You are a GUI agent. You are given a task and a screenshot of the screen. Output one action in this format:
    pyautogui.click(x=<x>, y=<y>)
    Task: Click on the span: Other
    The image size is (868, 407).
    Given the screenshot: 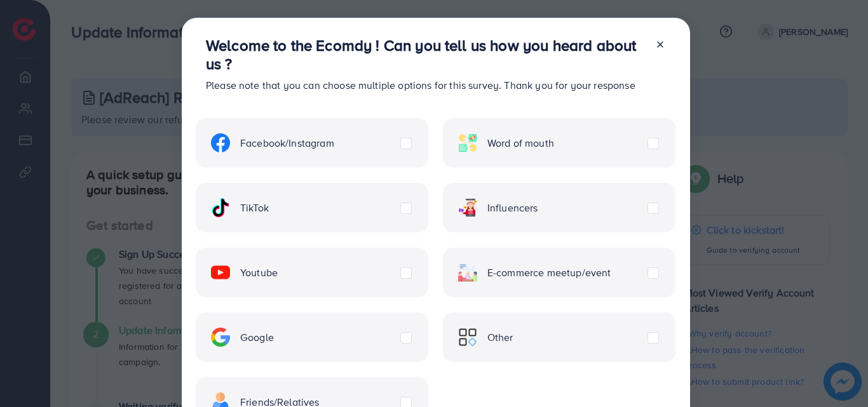 What is the action you would take?
    pyautogui.click(x=500, y=337)
    